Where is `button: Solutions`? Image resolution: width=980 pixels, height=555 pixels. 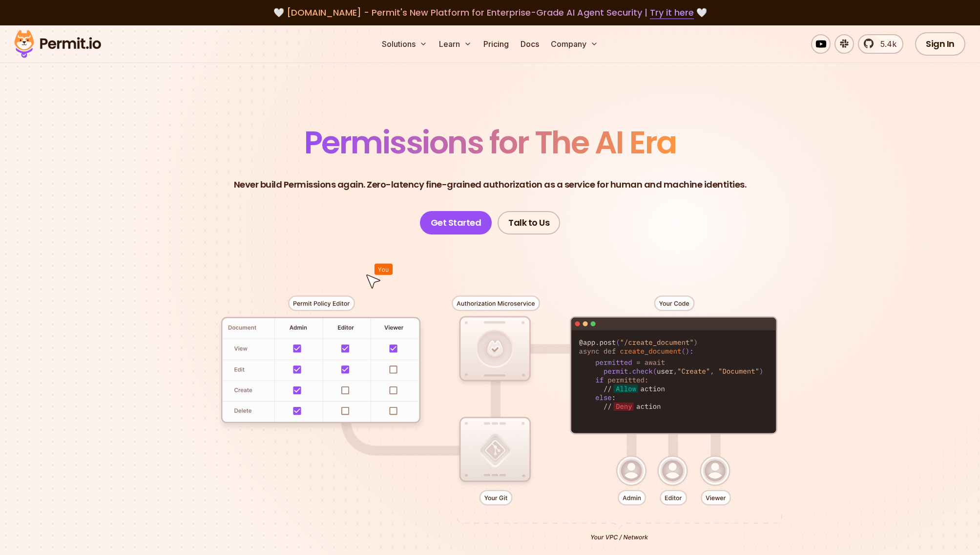
button: Solutions is located at coordinates (405, 44).